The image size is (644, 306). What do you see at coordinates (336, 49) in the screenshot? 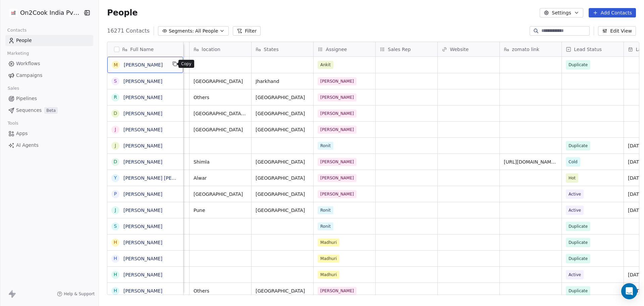
I see `span: Assignee` at bounding box center [336, 49].